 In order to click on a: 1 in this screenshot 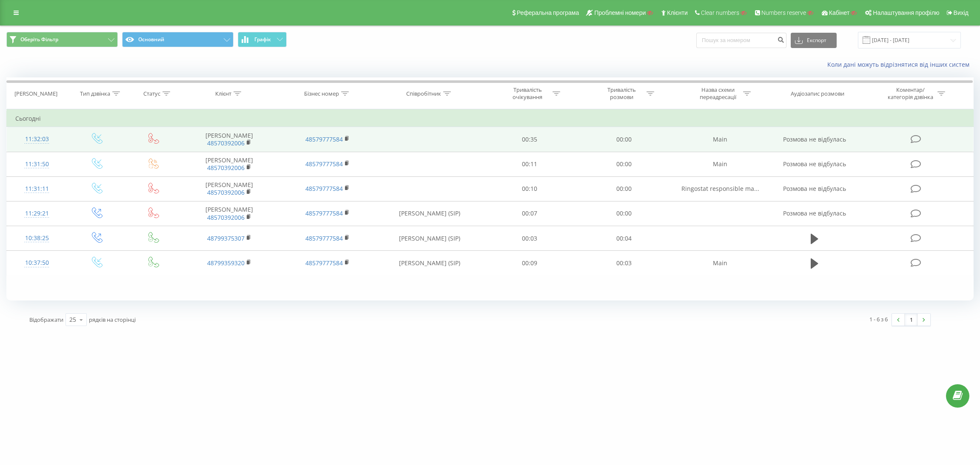, I will do `click(911, 319)`.